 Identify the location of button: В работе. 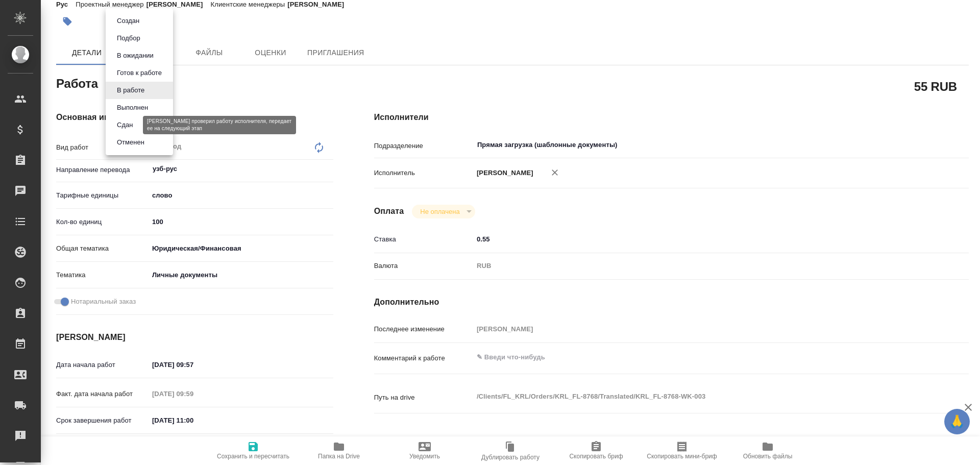
(131, 90).